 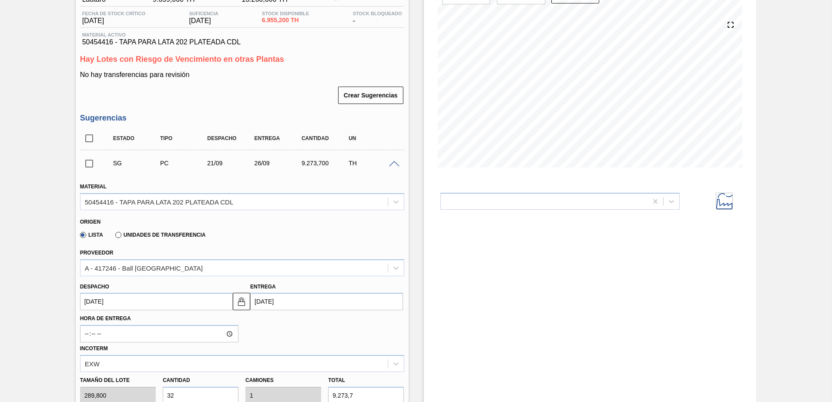 What do you see at coordinates (371, 95) in the screenshot?
I see `button: Crear Sugerencias` at bounding box center [371, 95].